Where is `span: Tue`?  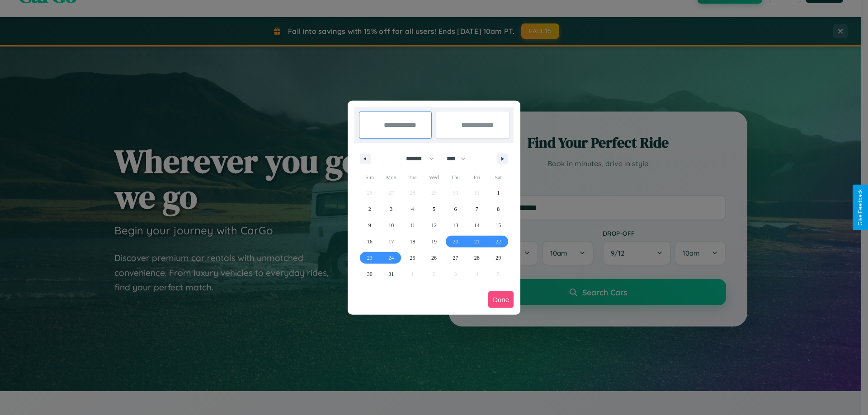
span: Tue is located at coordinates (412, 178).